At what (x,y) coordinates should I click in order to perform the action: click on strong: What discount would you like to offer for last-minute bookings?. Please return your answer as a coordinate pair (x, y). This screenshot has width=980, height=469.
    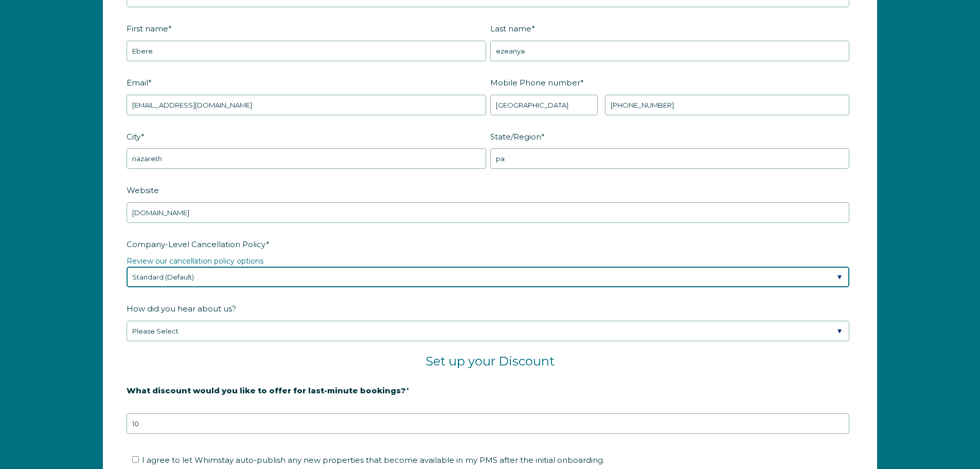
    Looking at the image, I should click on (266, 390).